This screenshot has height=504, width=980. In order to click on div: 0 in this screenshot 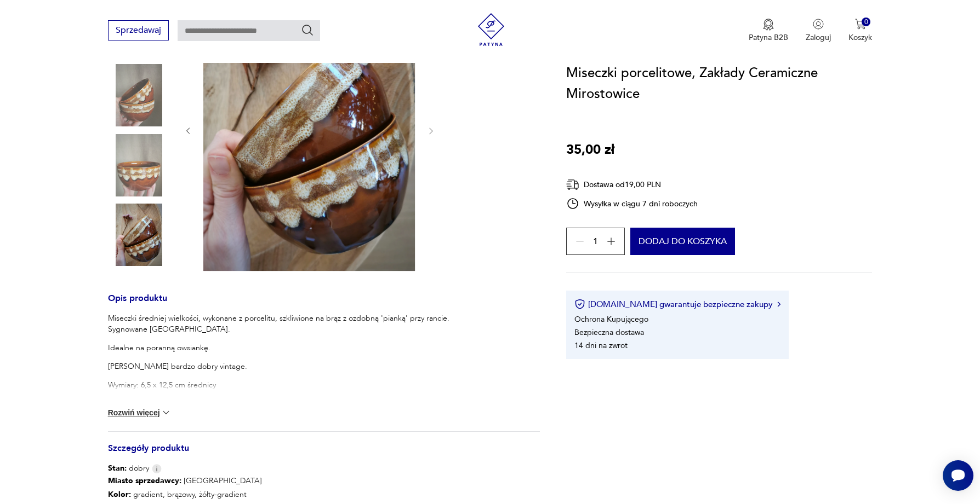, I will do `click(866, 22)`.